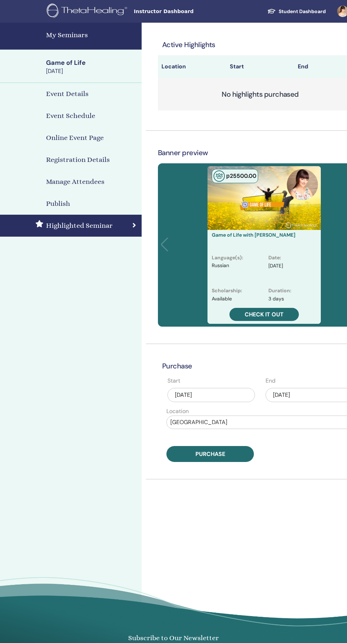  Describe the element at coordinates (187, 11) in the screenshot. I see `span: Instructor Dashboard` at that location.